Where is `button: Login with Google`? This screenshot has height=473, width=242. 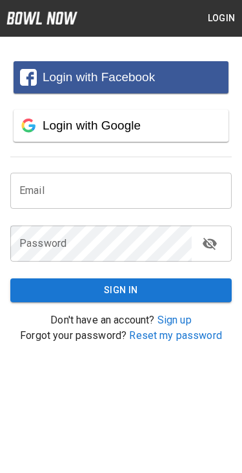 button: Login with Google is located at coordinates (121, 126).